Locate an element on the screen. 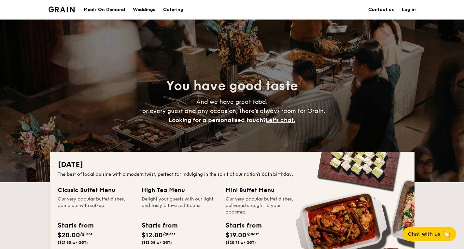  span: ($20.71 w/ GST) is located at coordinates (241, 243).